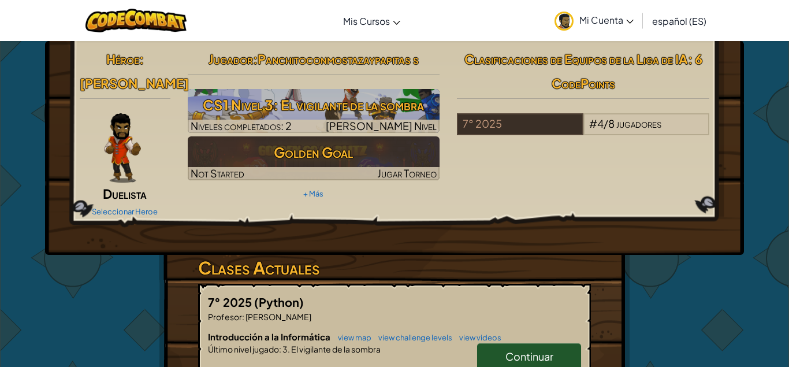  I want to click on h3: CS1 Nivel 3: El vigilante de la sombra, so click(314, 105).